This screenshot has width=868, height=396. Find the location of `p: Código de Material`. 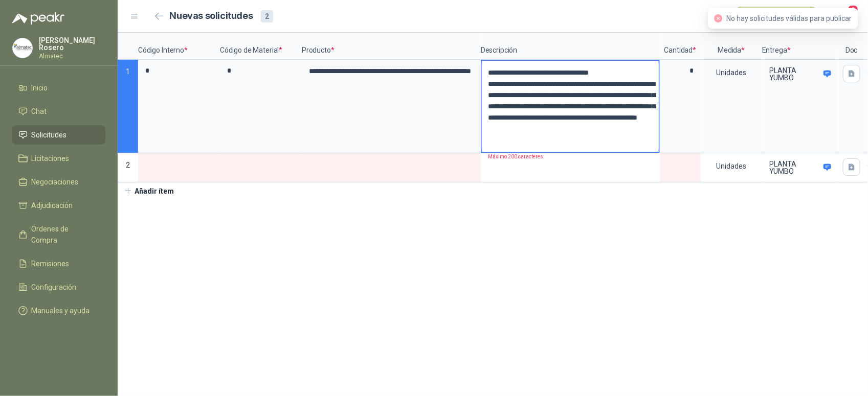

p: Código de Material is located at coordinates (261, 46).